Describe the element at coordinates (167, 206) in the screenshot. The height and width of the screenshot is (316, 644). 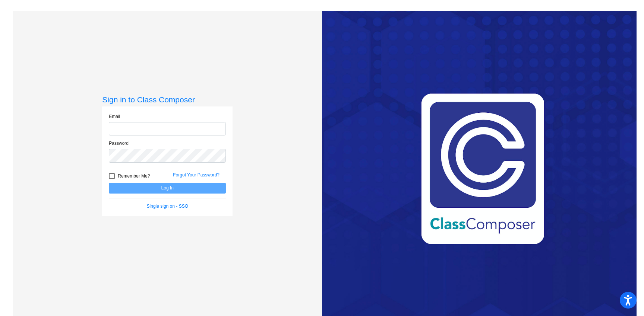
I see `a: Single sign on - SSO` at that location.